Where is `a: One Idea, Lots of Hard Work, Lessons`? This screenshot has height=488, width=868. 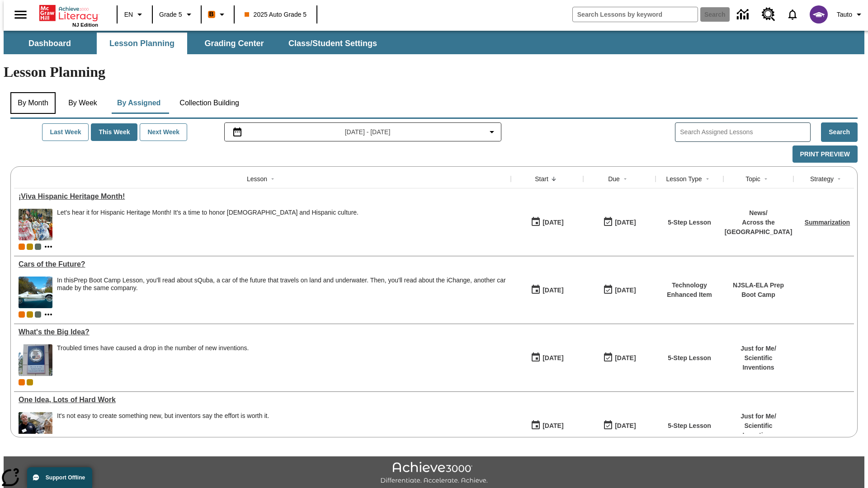
a: One Idea, Lots of Hard Work, Lessons is located at coordinates (262, 400).